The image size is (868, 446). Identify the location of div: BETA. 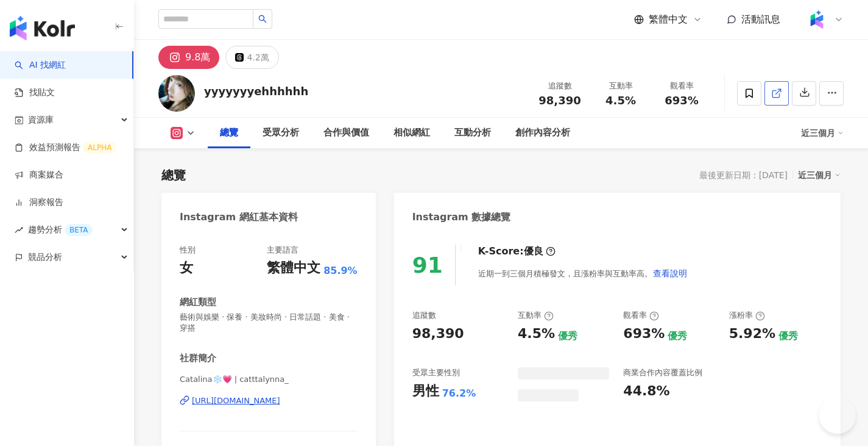
(79, 230).